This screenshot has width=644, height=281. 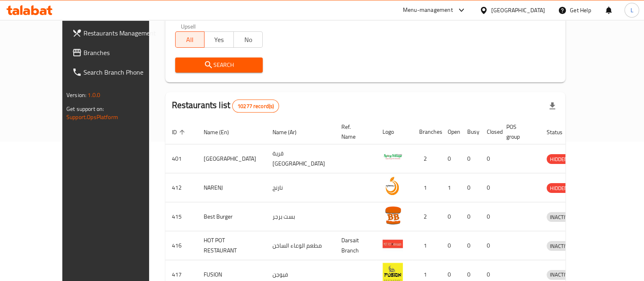 What do you see at coordinates (300, 188) in the screenshot?
I see `td: نارنج` at bounding box center [300, 188].